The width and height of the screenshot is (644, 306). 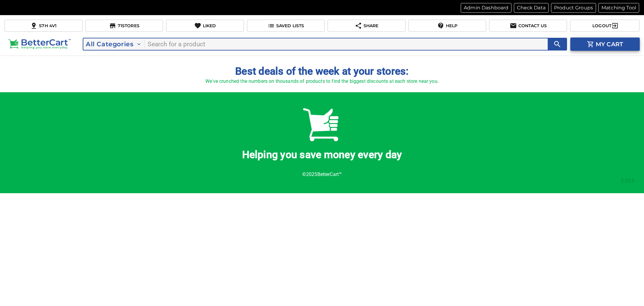 What do you see at coordinates (448, 26) in the screenshot?
I see `button: Help` at bounding box center [448, 26].